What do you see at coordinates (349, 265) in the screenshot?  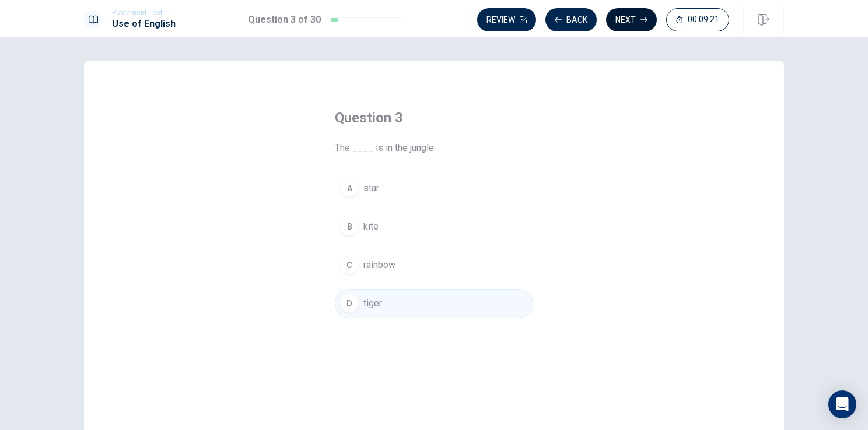 I see `div: C` at bounding box center [349, 265].